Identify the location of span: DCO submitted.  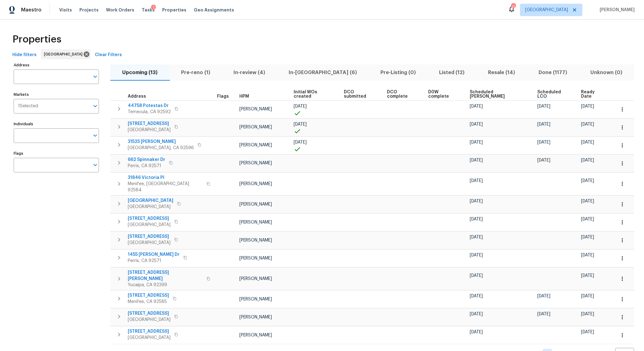
(360, 94).